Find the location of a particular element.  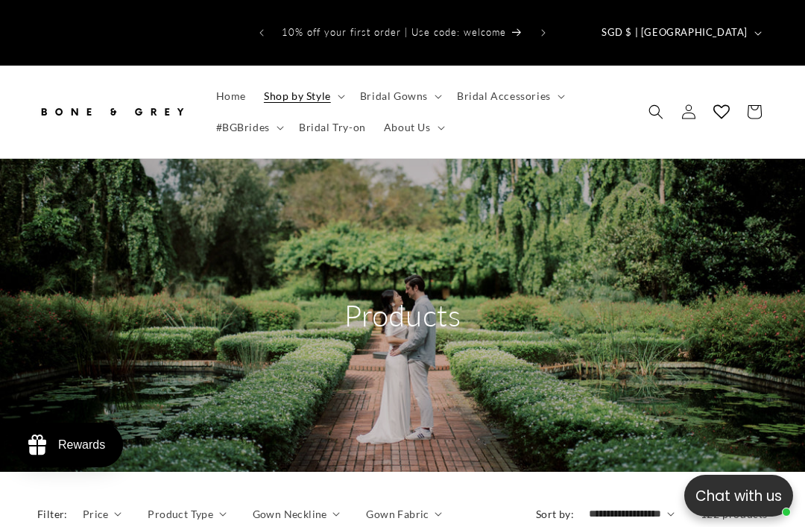

span: 122 products is located at coordinates (734, 513).